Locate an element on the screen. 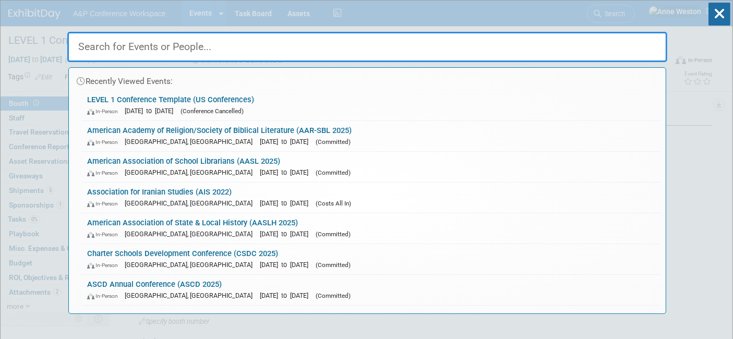  input: Search for Events or People... is located at coordinates (367, 47).